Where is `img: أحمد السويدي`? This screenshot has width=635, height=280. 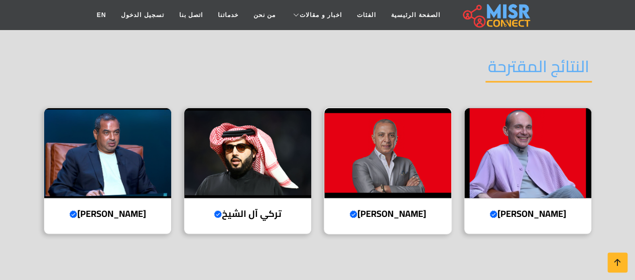 img: أحمد السويدي is located at coordinates (387, 154).